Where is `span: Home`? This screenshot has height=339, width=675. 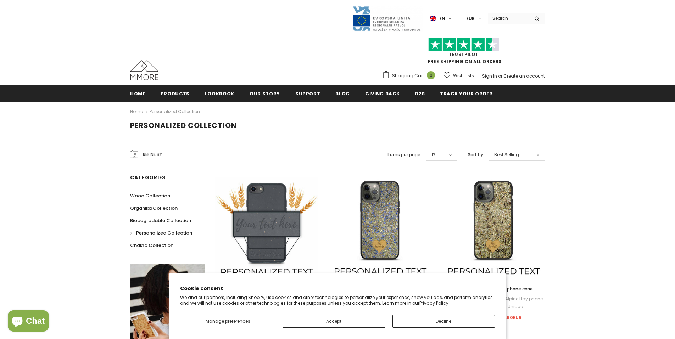
span: Home is located at coordinates (138, 94).